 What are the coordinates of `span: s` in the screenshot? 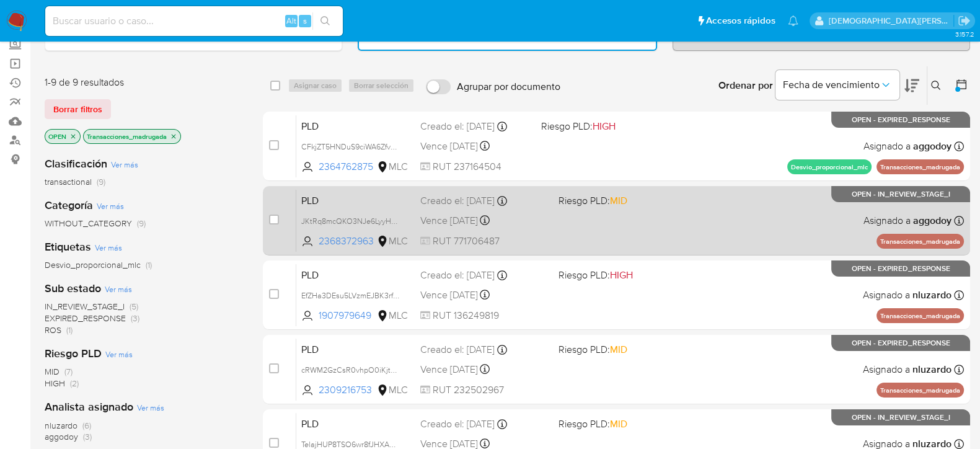 It's located at (305, 20).